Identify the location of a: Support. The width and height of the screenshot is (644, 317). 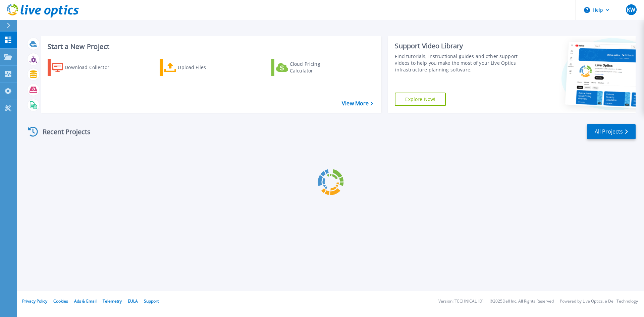
(151, 301).